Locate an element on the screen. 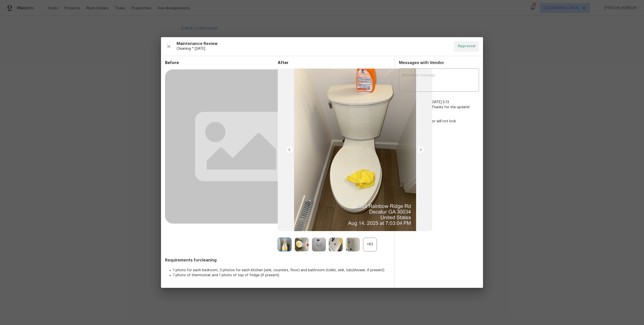 The width and height of the screenshot is (644, 325). img: right-chevron-button-url is located at coordinates (421, 150).